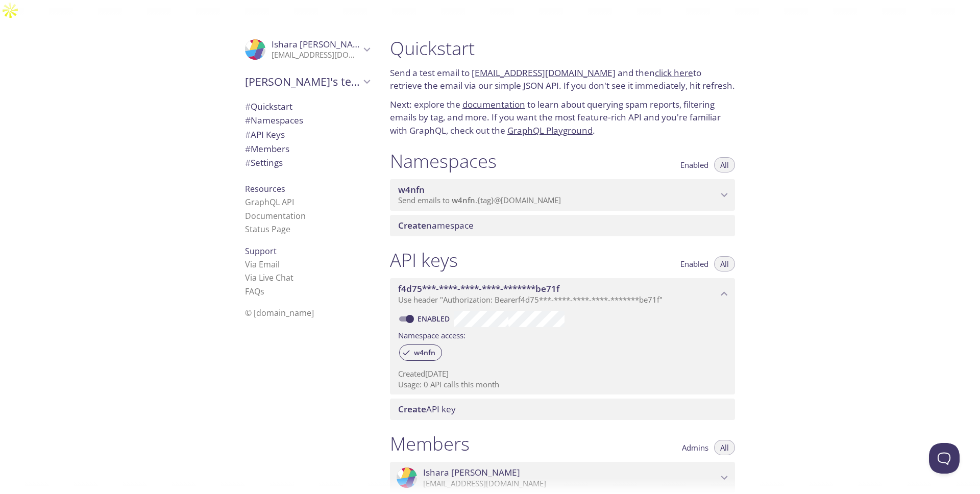  Describe the element at coordinates (261, 251) in the screenshot. I see `span: Support` at that location.